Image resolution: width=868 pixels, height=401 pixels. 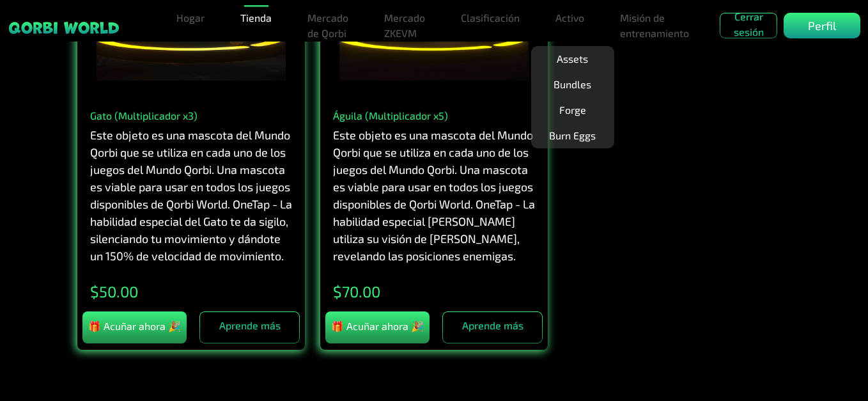 I want to click on a: Assets, so click(x=572, y=59).